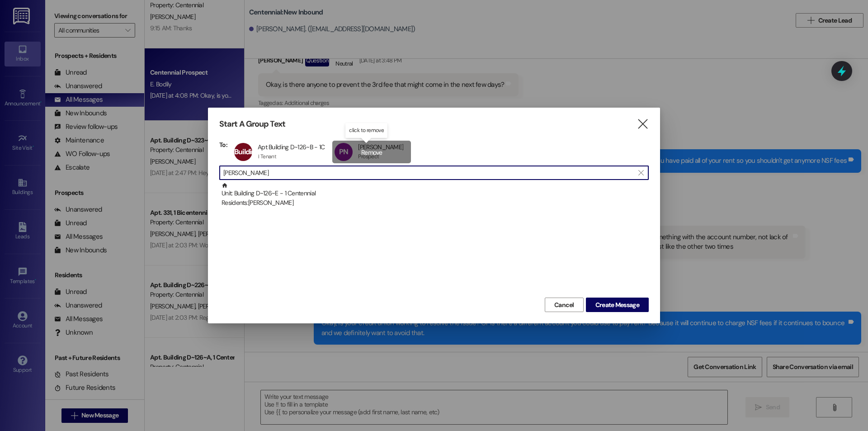  Describe the element at coordinates (641, 173) in the screenshot. I see `button: Clear text` at that location.